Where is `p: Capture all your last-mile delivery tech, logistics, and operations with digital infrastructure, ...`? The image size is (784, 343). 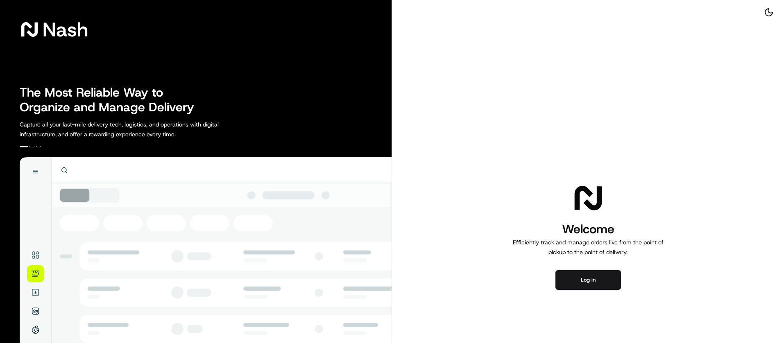 p: Capture all your last-mile delivery tech, logistics, and operations with digital infrastructure, ... is located at coordinates (138, 129).